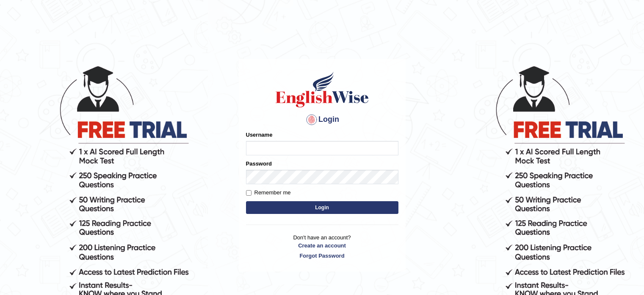 Image resolution: width=644 pixels, height=295 pixels. What do you see at coordinates (322, 89) in the screenshot?
I see `img: Logo of English Wise sign in for intelligent practice with AI` at bounding box center [322, 89].